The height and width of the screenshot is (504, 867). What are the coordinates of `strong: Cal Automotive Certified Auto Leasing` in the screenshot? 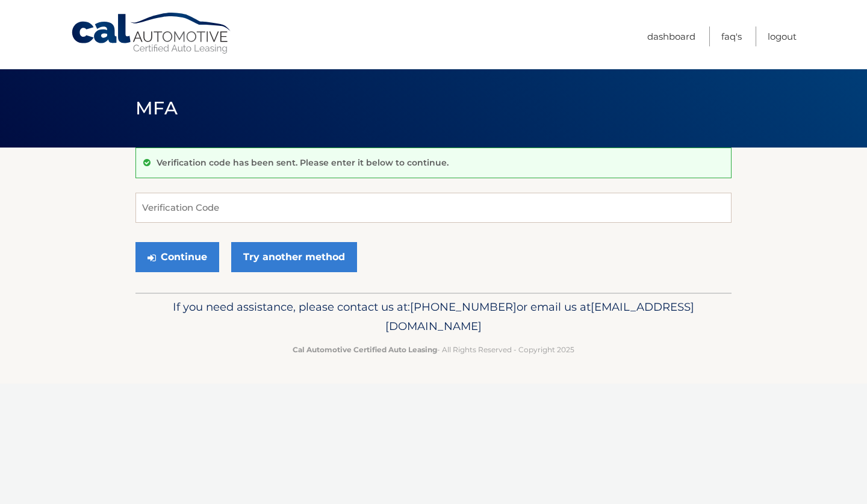 It's located at (365, 349).